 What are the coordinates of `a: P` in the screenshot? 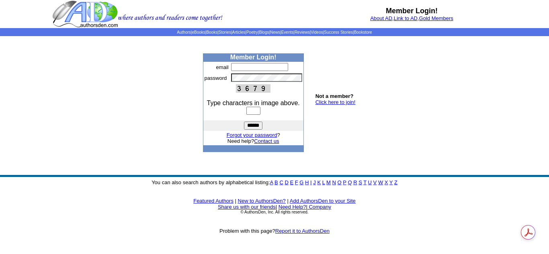 It's located at (344, 182).